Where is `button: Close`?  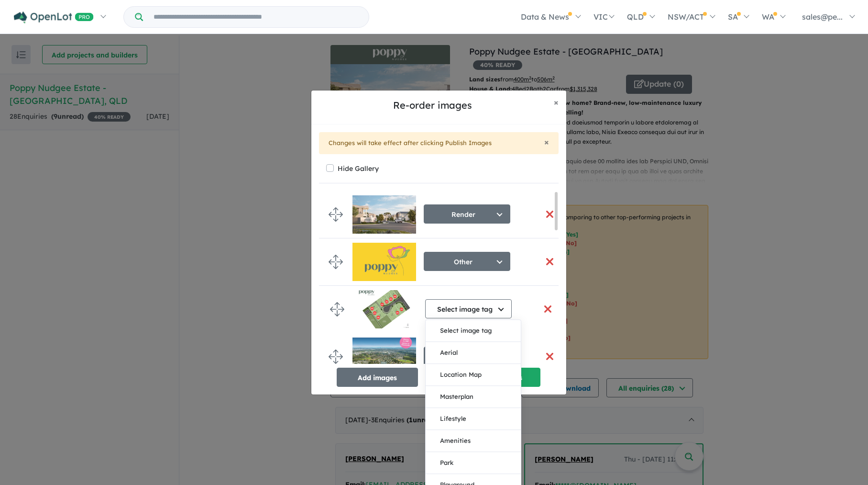 button: Close is located at coordinates (546, 143).